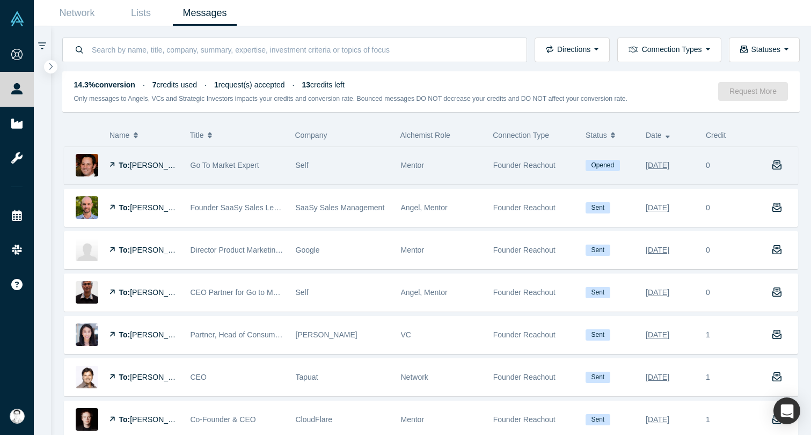 This screenshot has width=811, height=435. Describe the element at coordinates (764, 50) in the screenshot. I see `button: Statuses` at that location.